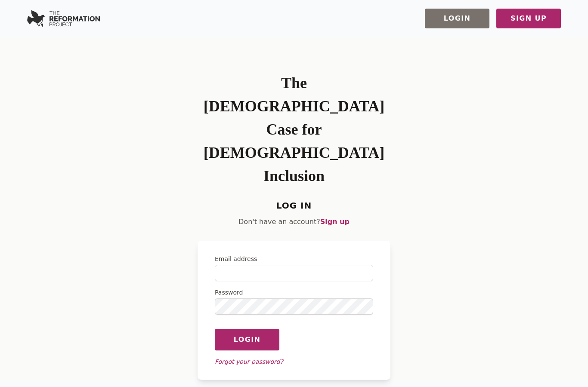  Describe the element at coordinates (294, 259) in the screenshot. I see `label: Email address` at that location.